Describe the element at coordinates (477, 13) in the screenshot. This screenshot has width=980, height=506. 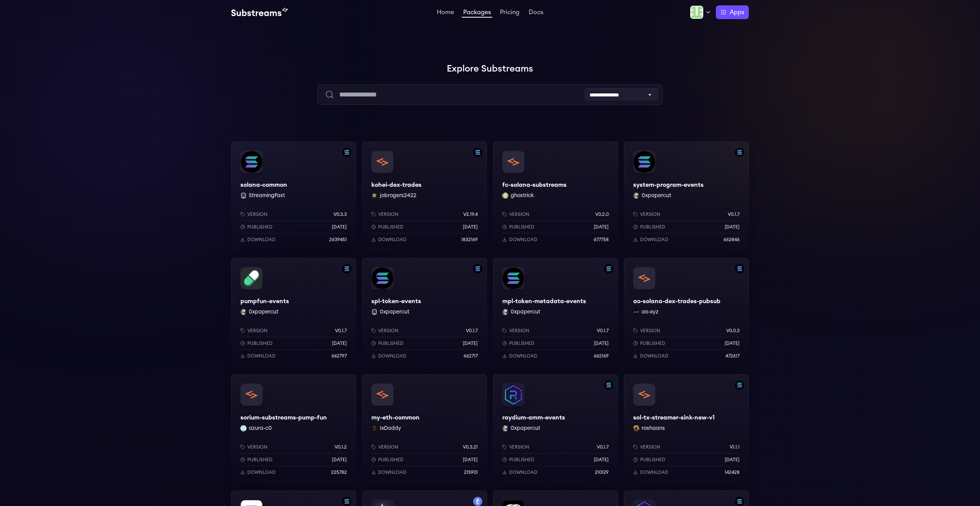
I see `a: Packages` at that location.